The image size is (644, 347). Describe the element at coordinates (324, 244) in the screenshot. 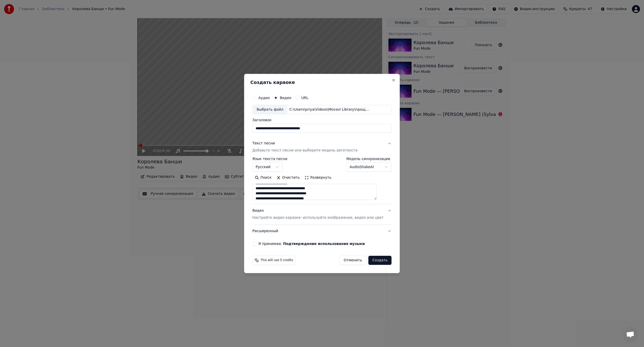

I see `button: Я принимаю` at that location.